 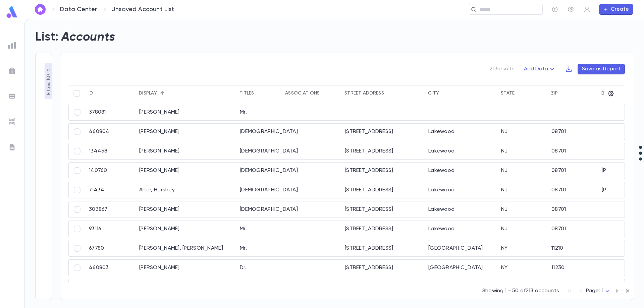 I want to click on img: batches_grey.339ca447c9d9533ef1741baa751efc33.svg, so click(x=12, y=96).